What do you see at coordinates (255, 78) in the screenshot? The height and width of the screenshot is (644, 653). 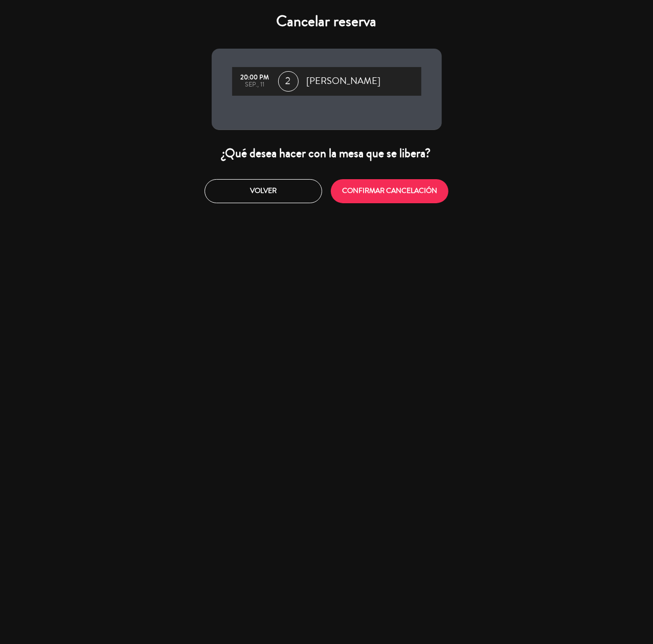 I see `div: 20:00 PM` at bounding box center [255, 78].